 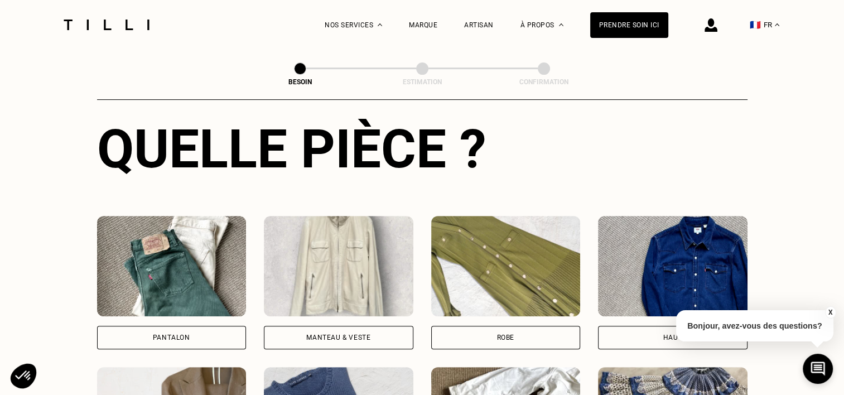 I want to click on img: Menu déroulant, so click(x=380, y=25).